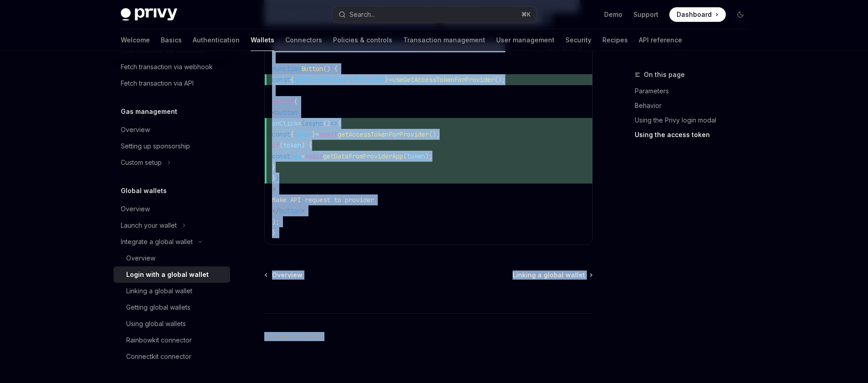 The width and height of the screenshot is (868, 383). Describe the element at coordinates (695, 120) in the screenshot. I see `a: Using the Privy login modal` at that location.